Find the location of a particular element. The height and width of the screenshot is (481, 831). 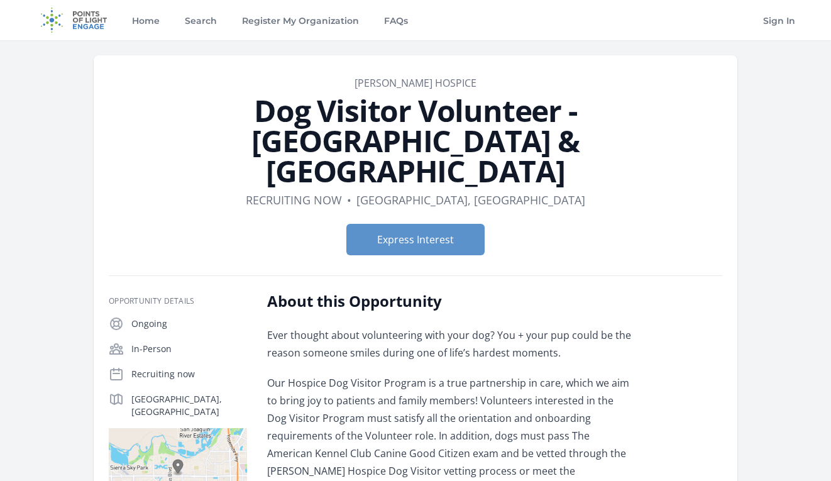

button: Express Interest is located at coordinates (416, 240).